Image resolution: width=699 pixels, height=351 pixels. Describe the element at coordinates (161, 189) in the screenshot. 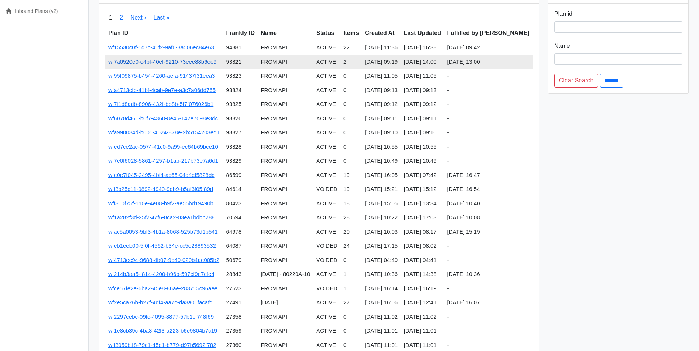

I see `a: wff3b25c11-9892-4940-9db9-b5af3f05f89d` at that location.